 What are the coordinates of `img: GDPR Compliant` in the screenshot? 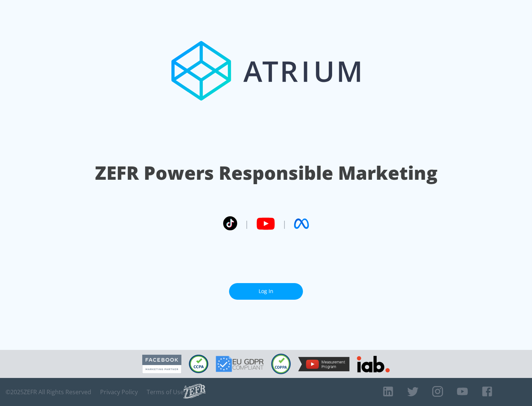 It's located at (240, 364).